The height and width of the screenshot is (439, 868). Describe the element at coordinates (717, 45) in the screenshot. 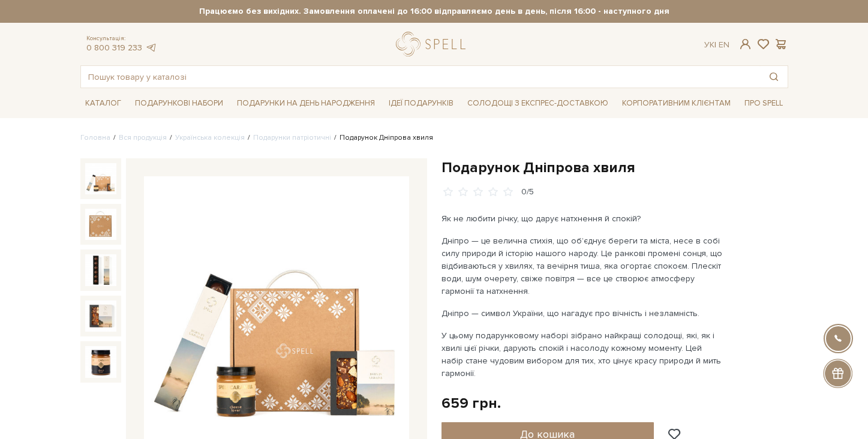

I see `div: Ук` at that location.